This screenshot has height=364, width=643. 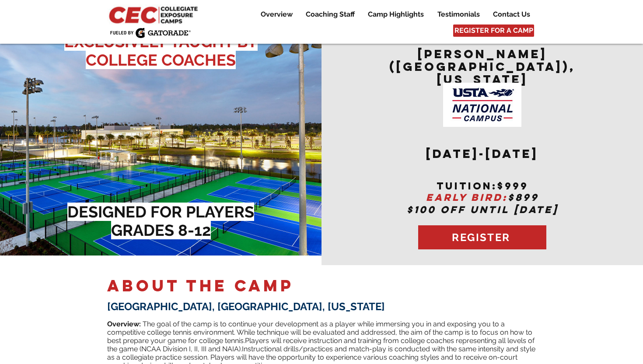 What do you see at coordinates (482, 186) in the screenshot?
I see `span: tuition:$999` at bounding box center [482, 186].